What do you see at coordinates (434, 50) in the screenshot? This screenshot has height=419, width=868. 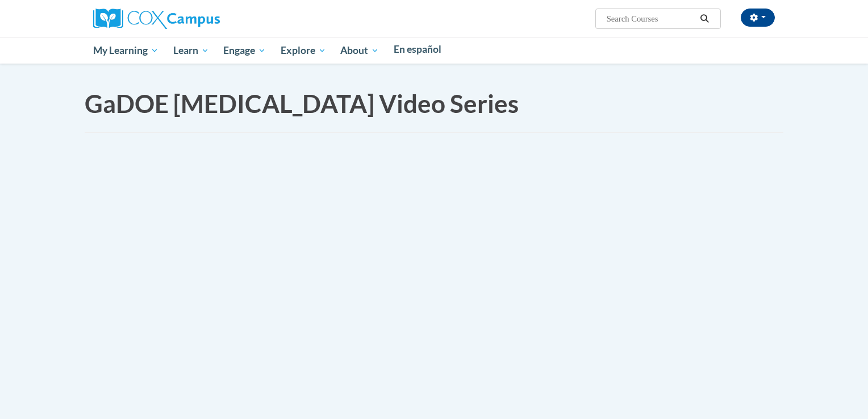 I see `div: Main menu` at bounding box center [434, 50].